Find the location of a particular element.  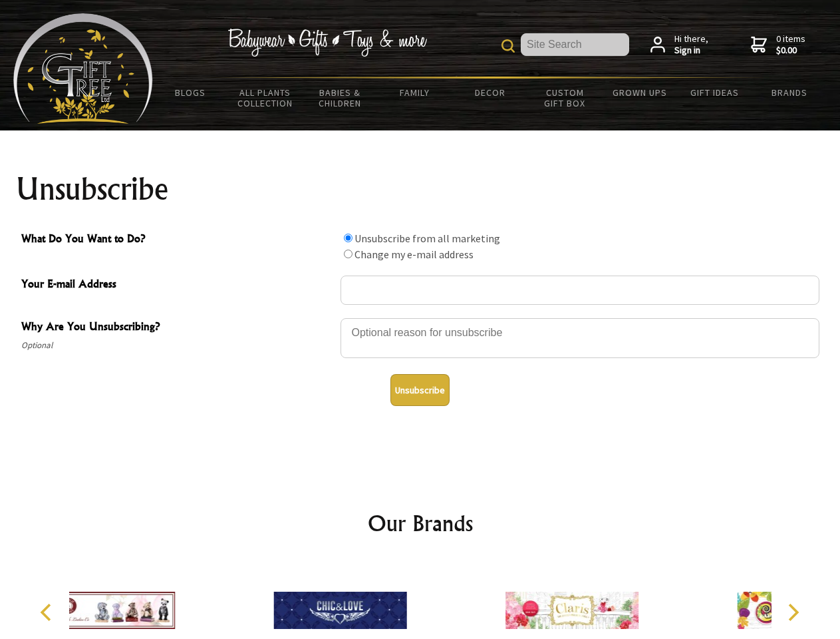

label: Change my e-mail address is located at coordinates (414, 254).